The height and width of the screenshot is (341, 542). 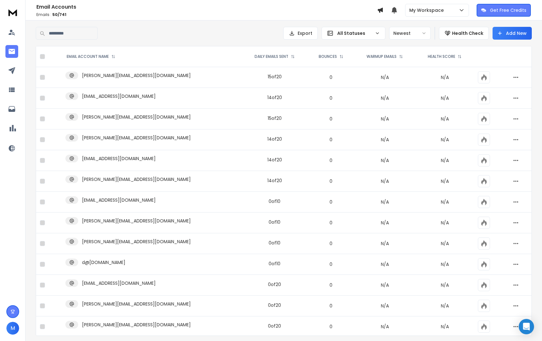 What do you see at coordinates (512, 33) in the screenshot?
I see `button: Add New` at bounding box center [512, 33].